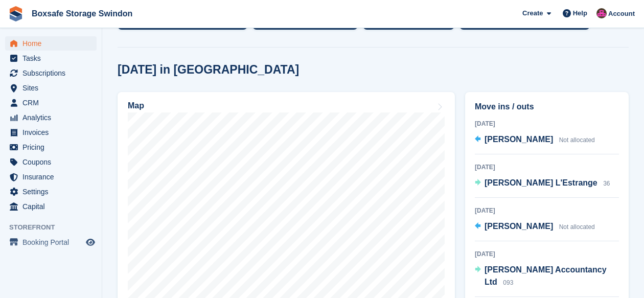 The height and width of the screenshot is (298, 644). I want to click on span: Create, so click(533, 13).